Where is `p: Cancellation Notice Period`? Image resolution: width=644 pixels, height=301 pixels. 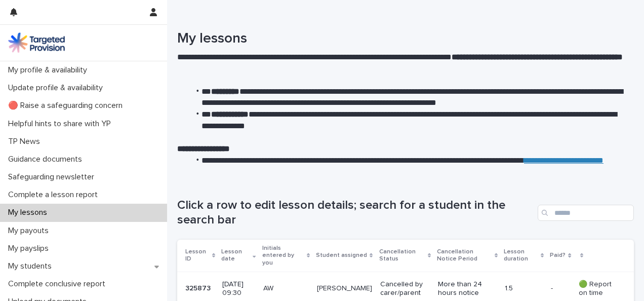 p: Cancellation Notice Period is located at coordinates (464, 255).